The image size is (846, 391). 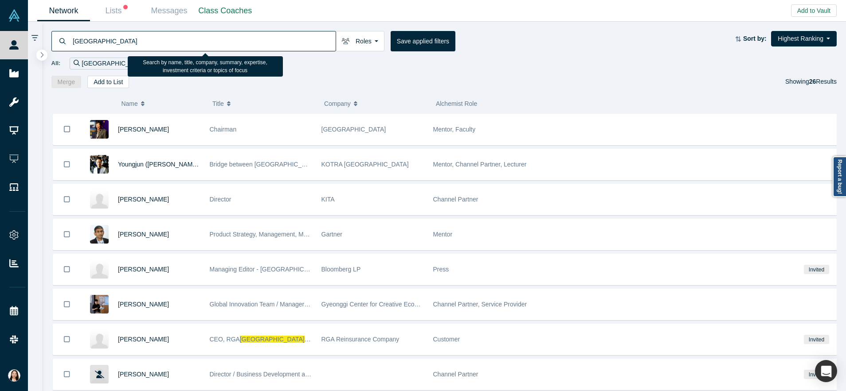 I want to click on span: Channel Partner, Service Provider, so click(x=480, y=304).